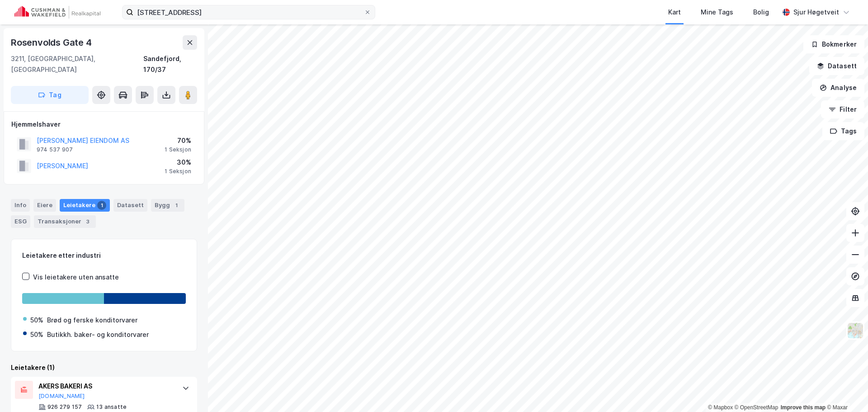  Describe the element at coordinates (845, 390) in the screenshot. I see `div: Kontrollprogram for chat` at that location.